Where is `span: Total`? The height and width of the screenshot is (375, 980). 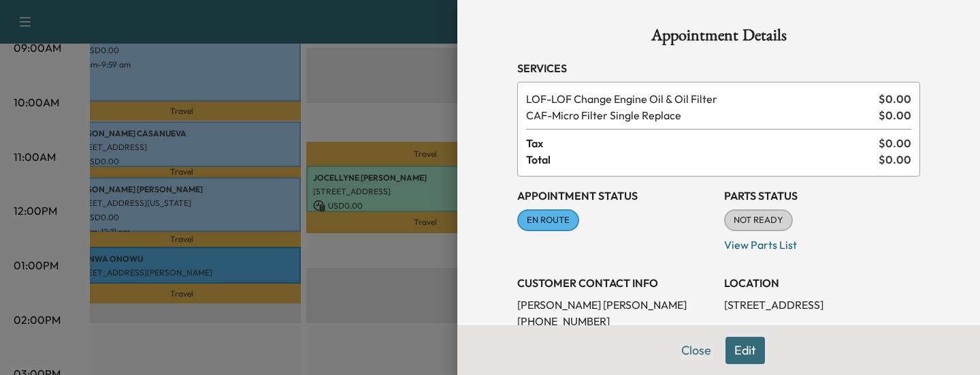 span: Total is located at coordinates (703, 159).